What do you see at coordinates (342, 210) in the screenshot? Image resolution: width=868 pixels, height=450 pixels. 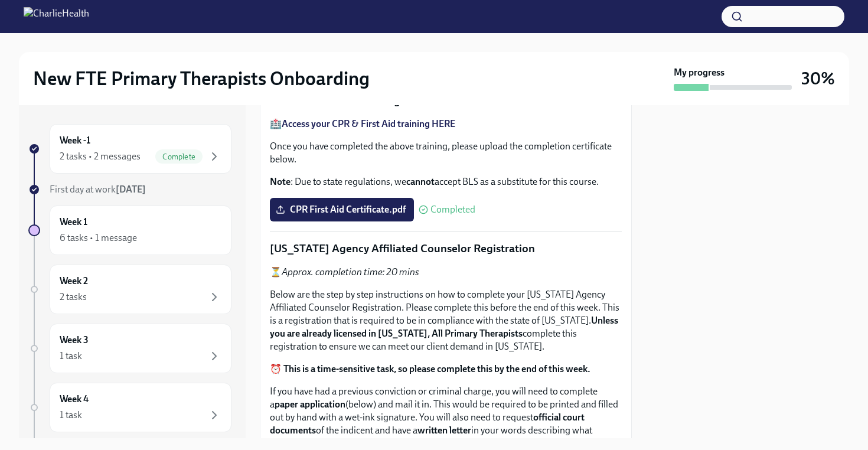 I see `label: CPR First Aid Certificate.pdf` at bounding box center [342, 210].